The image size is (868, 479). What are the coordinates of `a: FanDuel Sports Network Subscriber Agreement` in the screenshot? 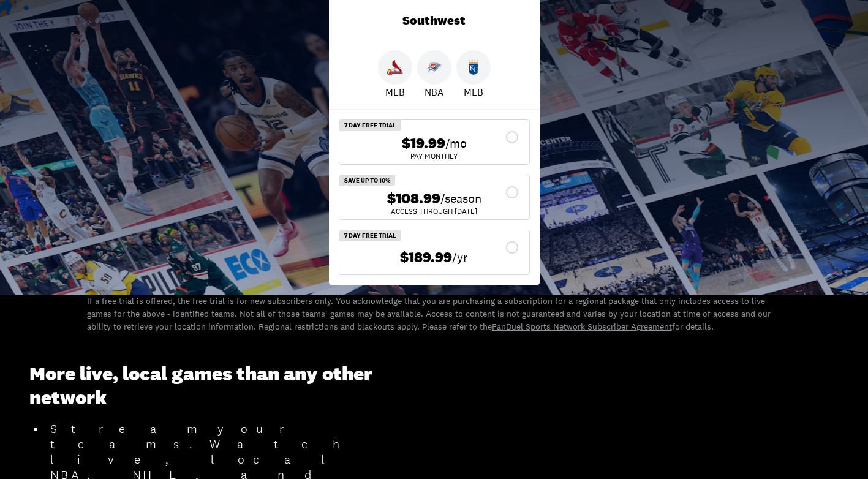 It's located at (582, 326).